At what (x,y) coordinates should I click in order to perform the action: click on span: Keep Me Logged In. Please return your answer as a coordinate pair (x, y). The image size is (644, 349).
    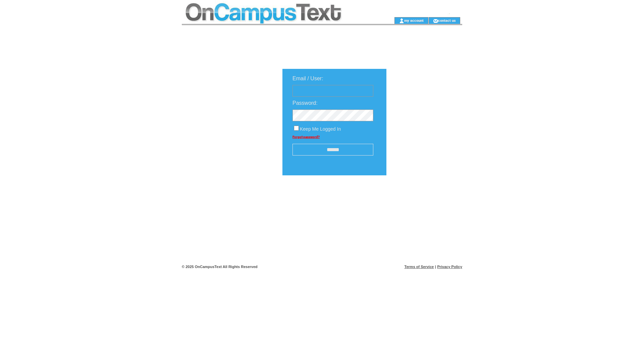
    Looking at the image, I should click on (320, 129).